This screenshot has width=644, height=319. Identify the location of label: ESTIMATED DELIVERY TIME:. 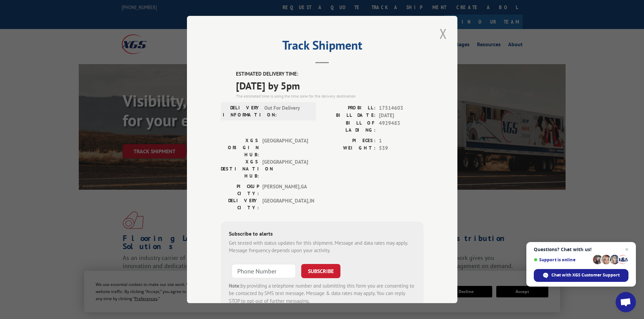
(329, 74).